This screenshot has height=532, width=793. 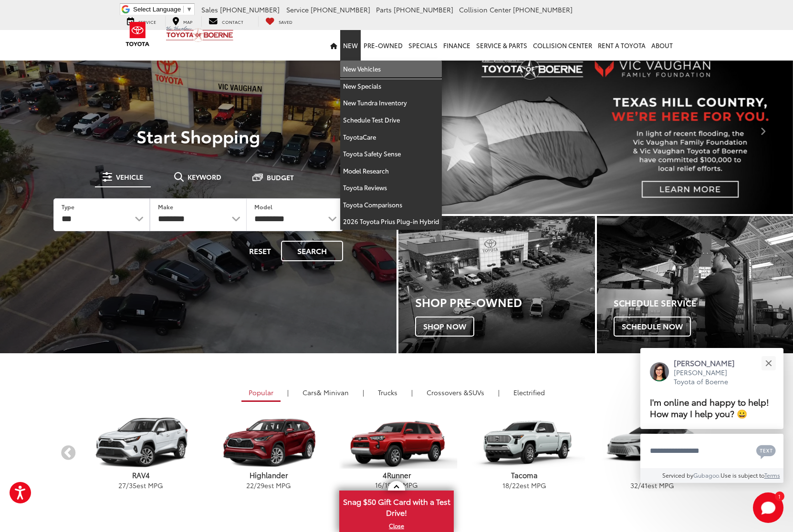 I want to click on a: Toyota Safety Sense, so click(x=391, y=154).